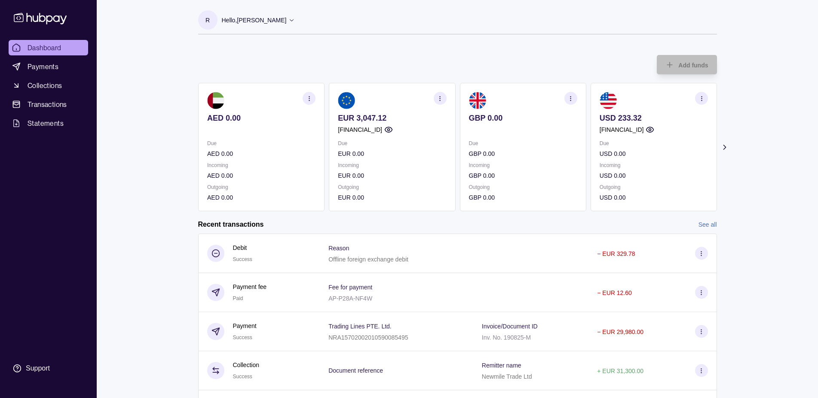 The image size is (818, 398). Describe the element at coordinates (242, 248) in the screenshot. I see `p: Debit` at that location.